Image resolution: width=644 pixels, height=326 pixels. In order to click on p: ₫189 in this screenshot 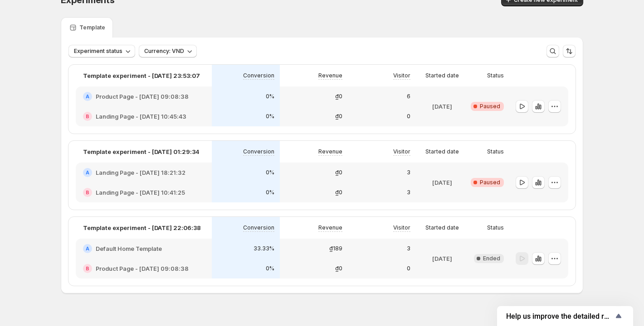, I will do `click(336, 249)`.